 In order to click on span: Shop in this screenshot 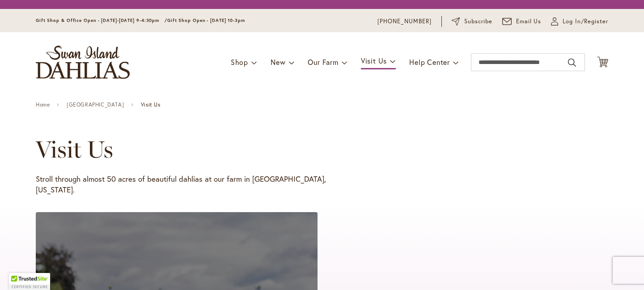, I will do `click(239, 62)`.